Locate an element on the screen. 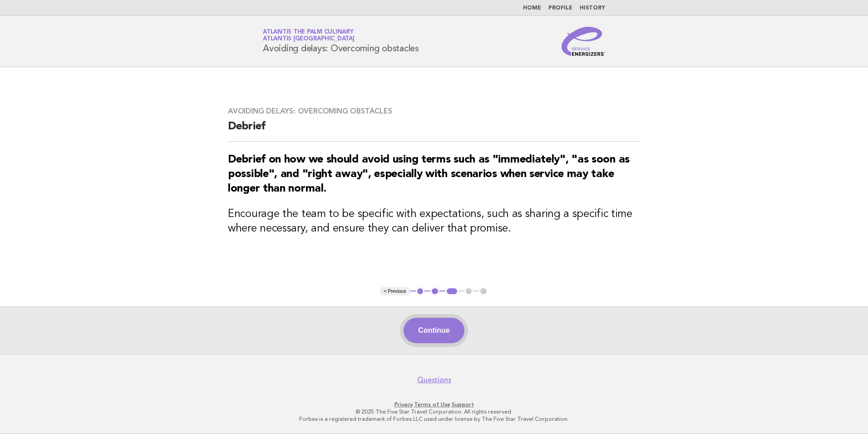 The image size is (868, 434). h2: Debrief is located at coordinates (434, 130).